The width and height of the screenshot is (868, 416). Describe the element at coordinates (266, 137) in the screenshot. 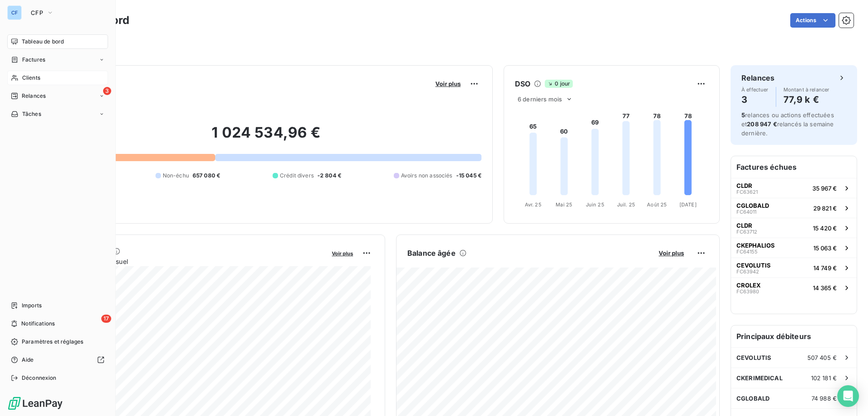

I see `h2: 1 024 534,96 €` at that location.